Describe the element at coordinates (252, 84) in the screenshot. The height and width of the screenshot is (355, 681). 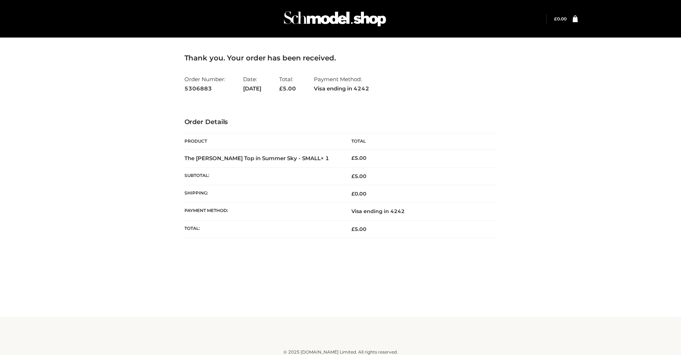
I see `li: Date:` at that location.